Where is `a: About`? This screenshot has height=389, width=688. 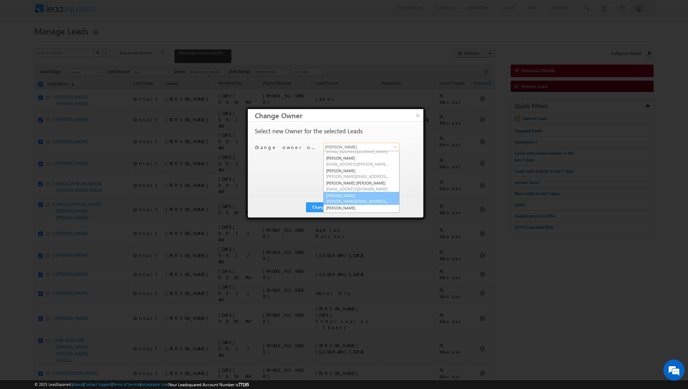
a: About is located at coordinates (78, 384).